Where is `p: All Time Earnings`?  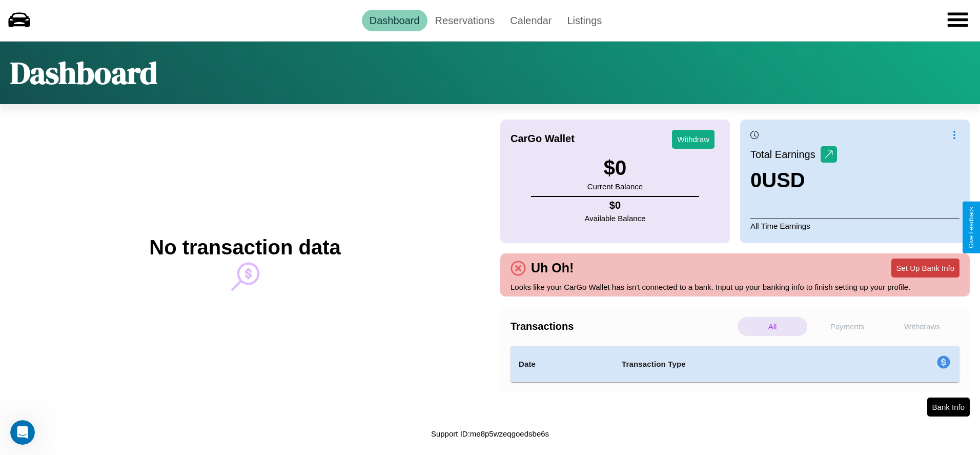 p: All Time Earnings is located at coordinates (854, 226).